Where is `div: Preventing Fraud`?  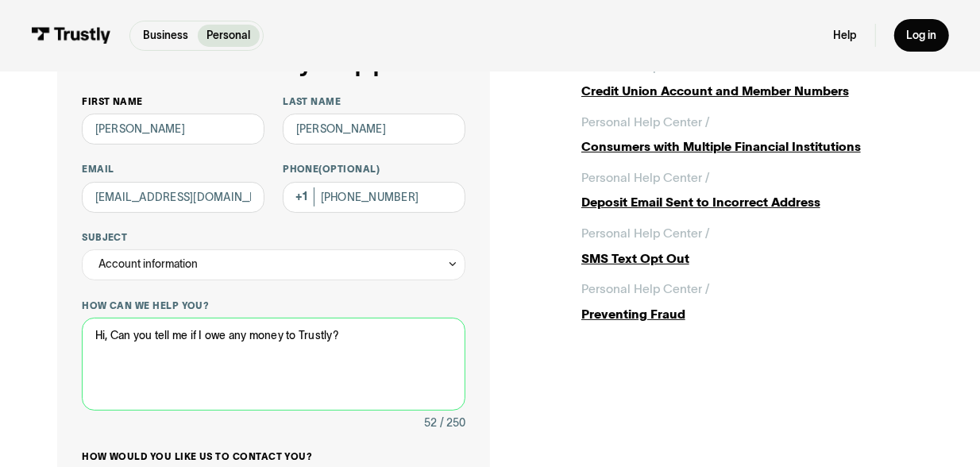
div: Preventing Fraud is located at coordinates (752, 313).